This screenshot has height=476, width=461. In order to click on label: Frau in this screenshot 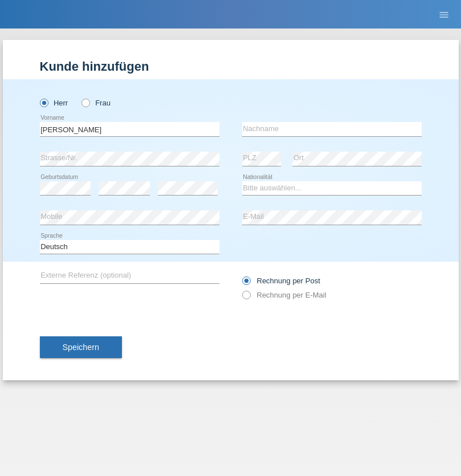, I will do `click(96, 103)`.